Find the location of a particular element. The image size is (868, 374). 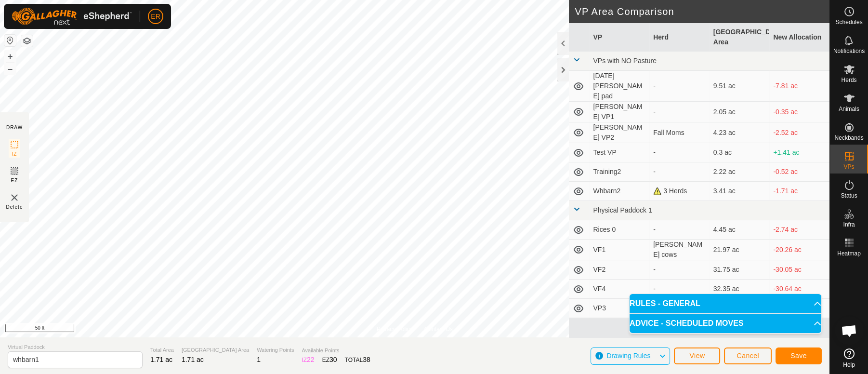

div: IZ is located at coordinates (308, 359).